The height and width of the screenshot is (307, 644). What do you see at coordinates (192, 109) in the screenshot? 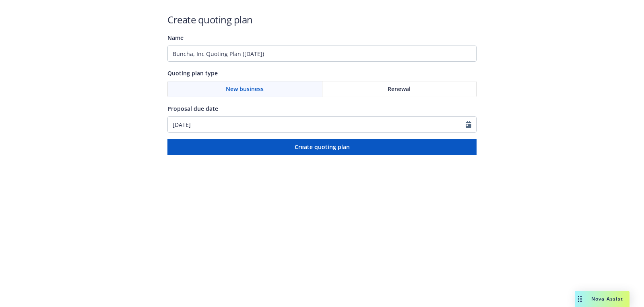
I see `span: Proposal due date` at bounding box center [192, 109].